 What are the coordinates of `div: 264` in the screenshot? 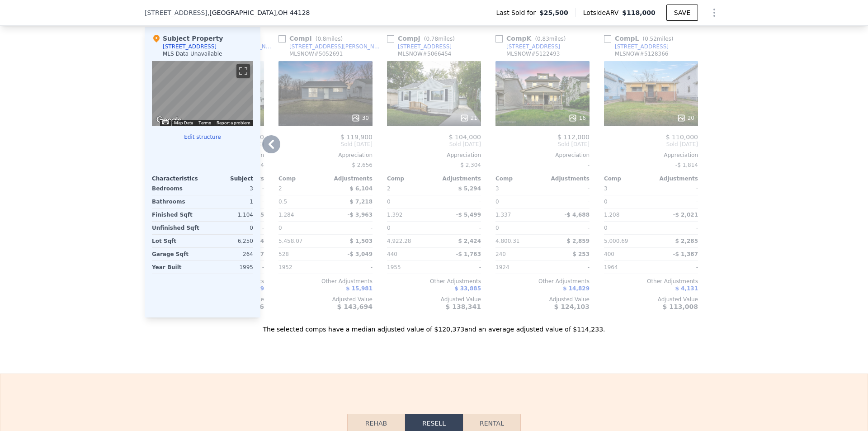 It's located at (229, 254).